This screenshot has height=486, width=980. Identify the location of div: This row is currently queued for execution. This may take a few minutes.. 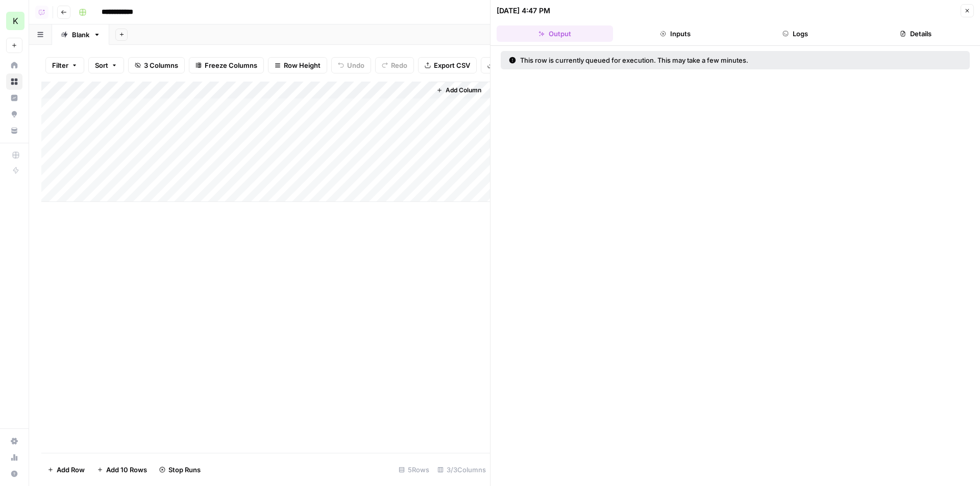
(682, 60).